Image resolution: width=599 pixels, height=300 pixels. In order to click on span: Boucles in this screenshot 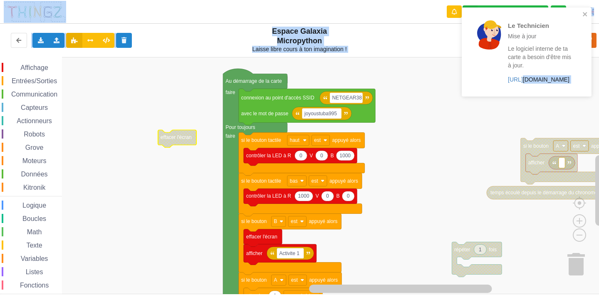, I will do `click(34, 218)`.